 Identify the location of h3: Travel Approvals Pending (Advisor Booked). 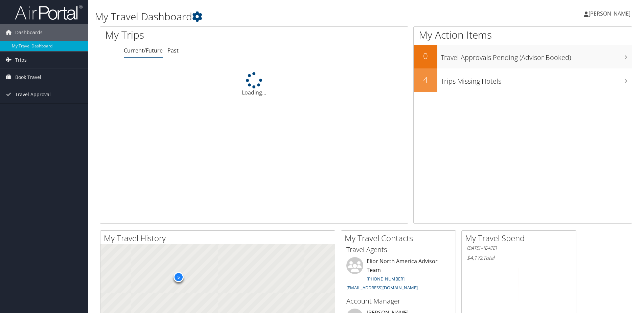
(536, 56).